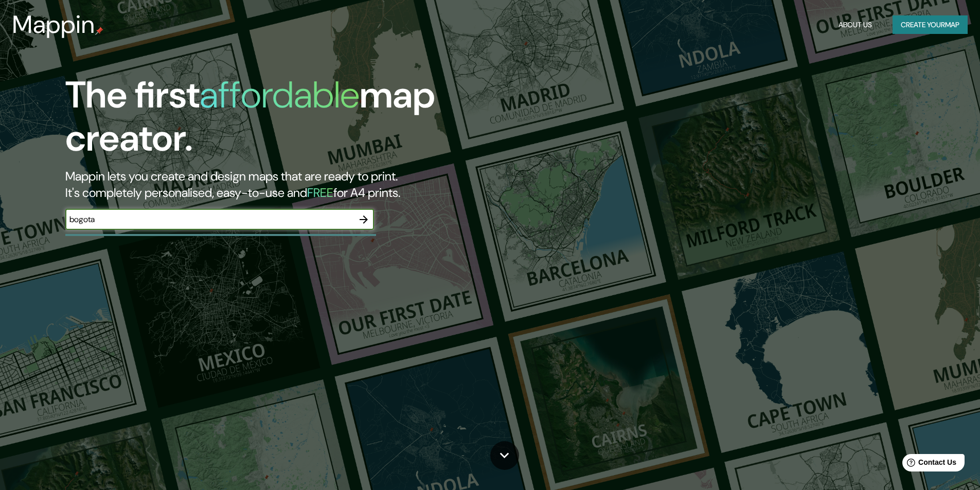  Describe the element at coordinates (54, 25) in the screenshot. I see `h3: Mappin` at that location.